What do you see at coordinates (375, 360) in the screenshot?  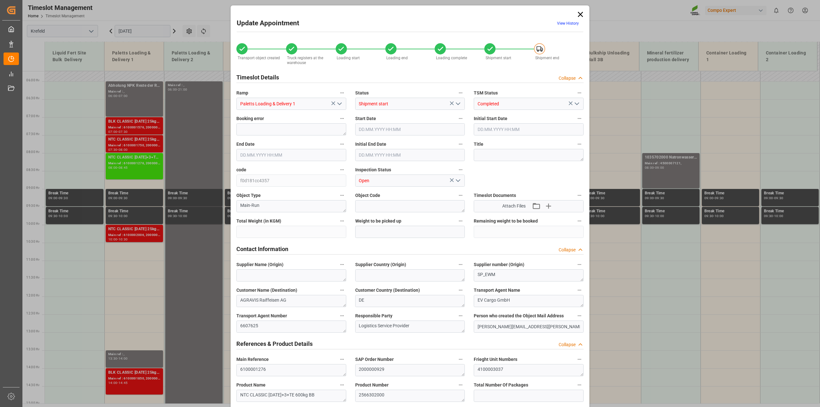 I see `span: SAP Order Number` at bounding box center [375, 360].